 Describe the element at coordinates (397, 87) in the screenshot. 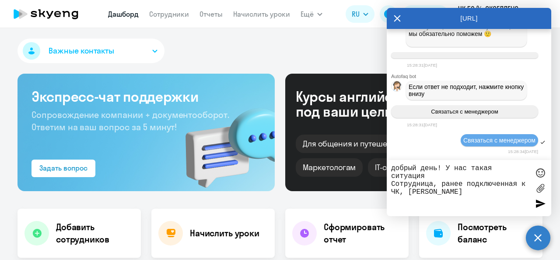

I see `img: bot avatar` at that location.